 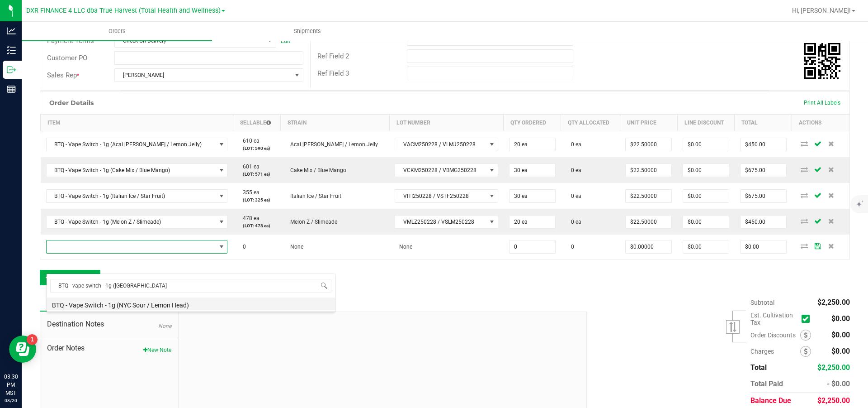 What do you see at coordinates (446, 123) in the screenshot?
I see `th: Lot Number` at bounding box center [446, 123].